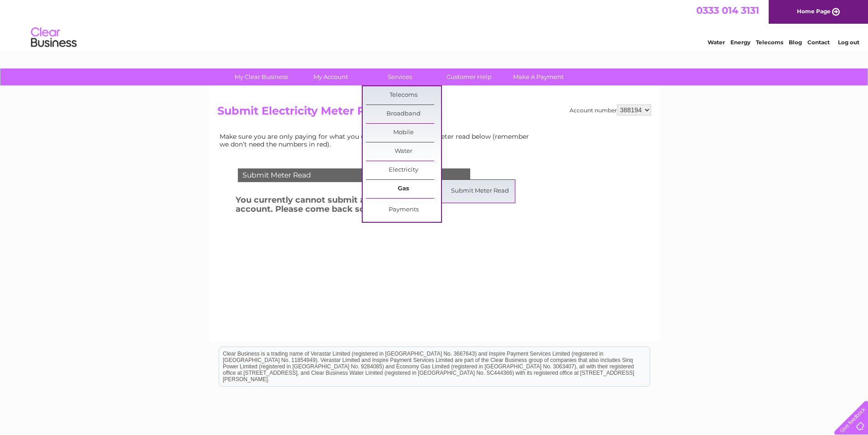  Describe the element at coordinates (435, 113) in the screenshot. I see `h2: Submit Electricity Meter Read` at that location.